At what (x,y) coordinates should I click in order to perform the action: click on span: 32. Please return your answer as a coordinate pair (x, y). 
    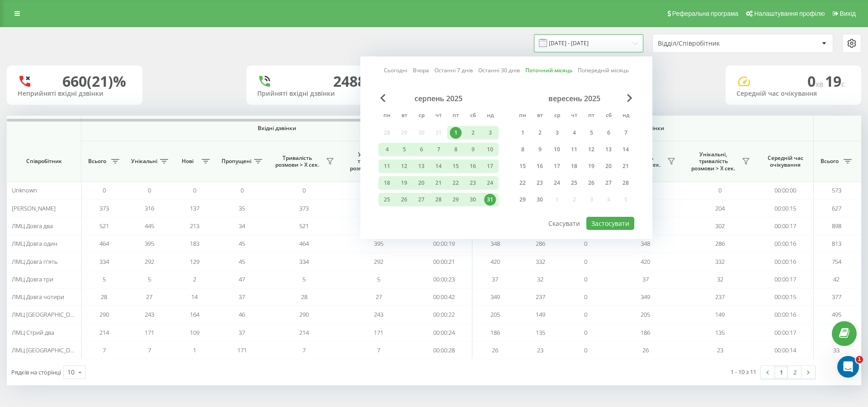
    Looking at the image, I should click on (540, 279).